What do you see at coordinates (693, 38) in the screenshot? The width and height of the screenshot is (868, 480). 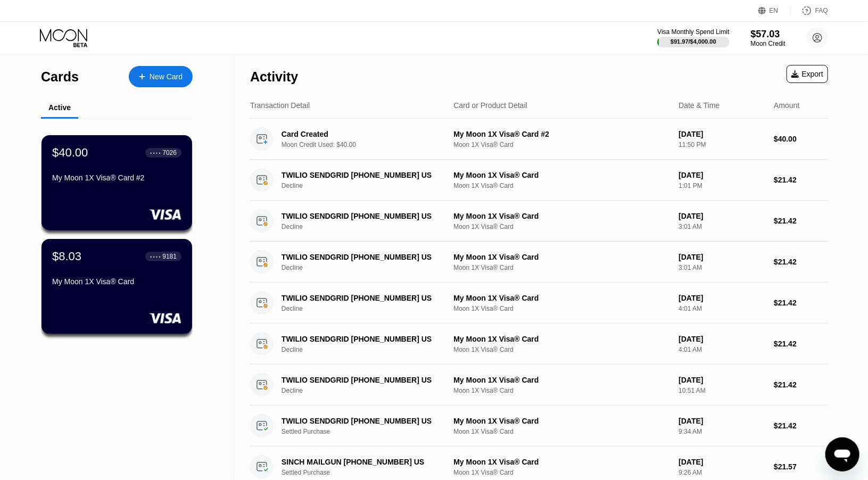 I see `div: Visa Monthly Spend Limit$91.97/$4,000.00` at bounding box center [693, 38].